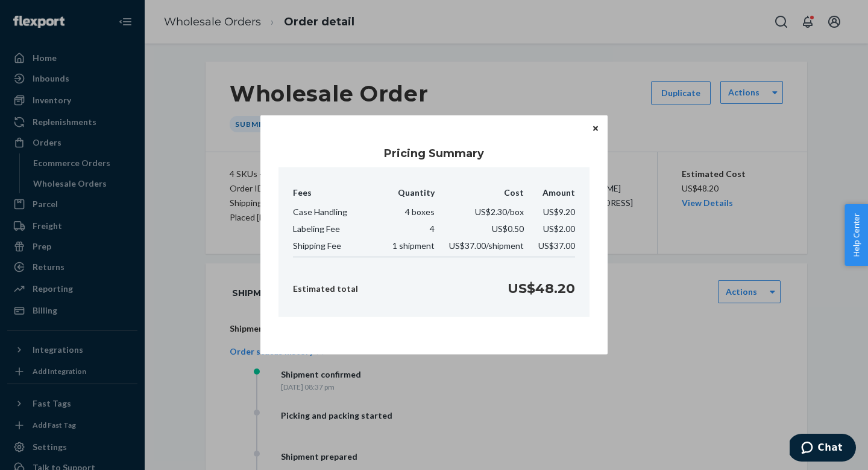 This screenshot has width=868, height=470. Describe the element at coordinates (335, 229) in the screenshot. I see `td: Labeling Fee` at that location.